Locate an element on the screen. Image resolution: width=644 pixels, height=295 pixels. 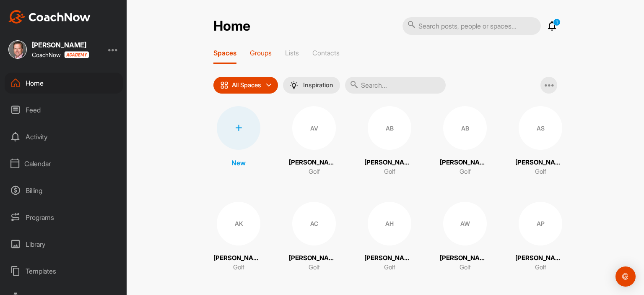
div: CoachNow is located at coordinates (61, 55).